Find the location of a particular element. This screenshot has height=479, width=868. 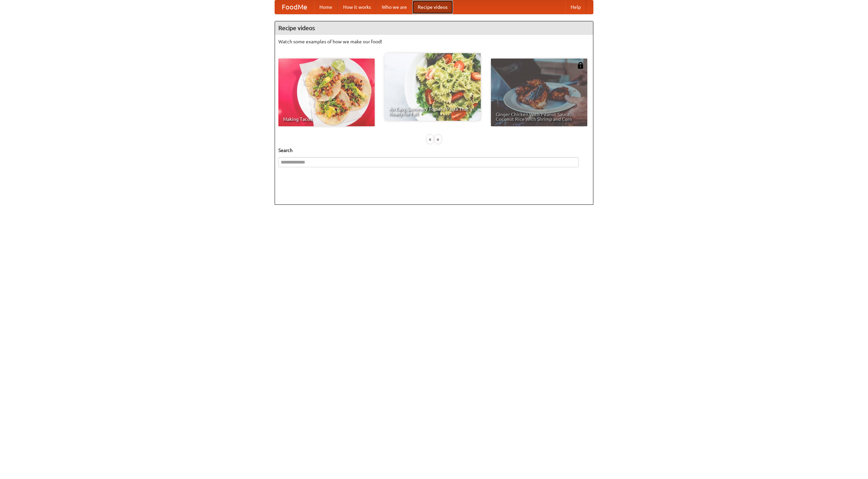

span: Making Tacos is located at coordinates (326, 119).